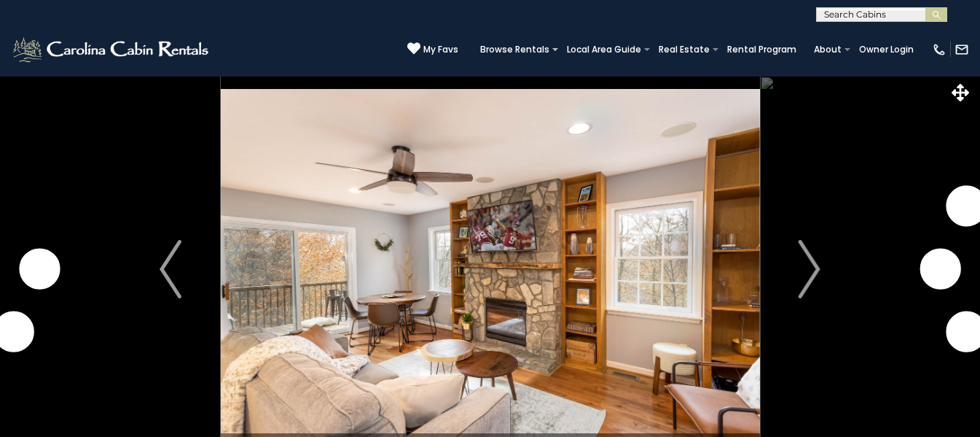 Image resolution: width=980 pixels, height=437 pixels. I want to click on a: Local Area Guide, so click(604, 49).